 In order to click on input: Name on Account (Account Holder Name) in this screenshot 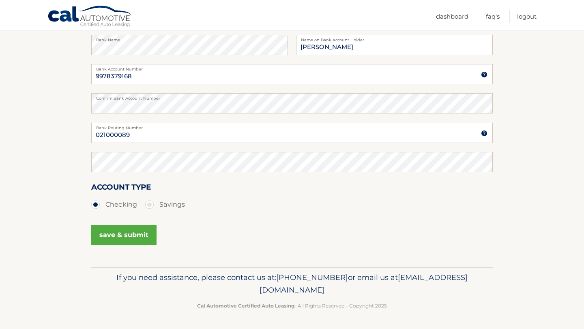, I will do `click(394, 45)`.